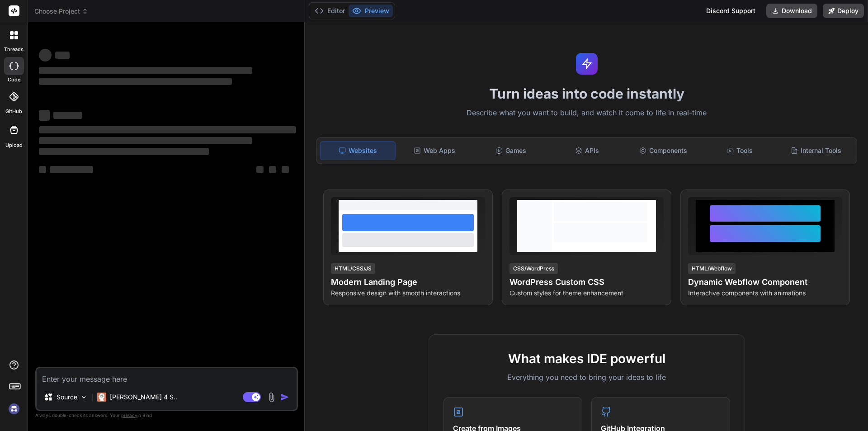 The height and width of the screenshot is (431, 868). What do you see at coordinates (587, 151) in the screenshot?
I see `div: APIs` at bounding box center [587, 151].